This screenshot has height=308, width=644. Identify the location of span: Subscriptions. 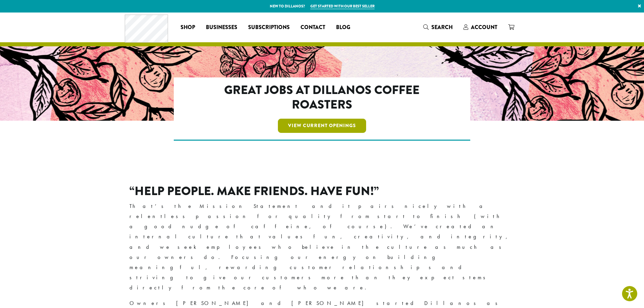
(269, 27).